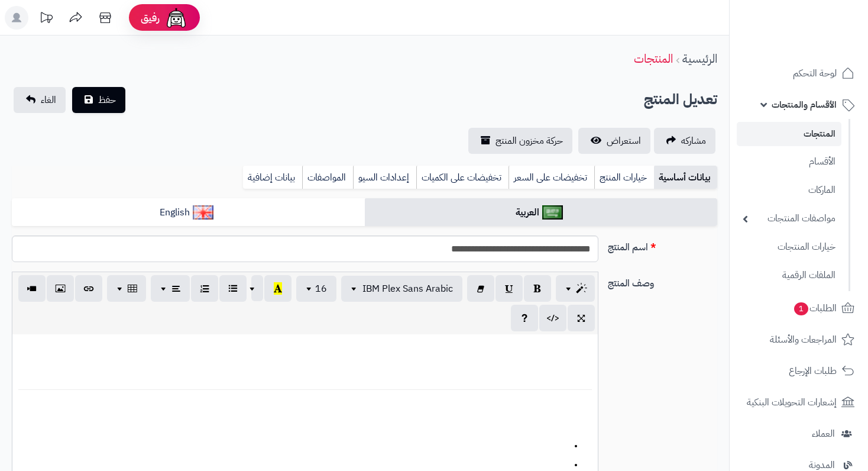 This screenshot has height=471, width=868. I want to click on label: اسم المنتج, so click(663, 245).